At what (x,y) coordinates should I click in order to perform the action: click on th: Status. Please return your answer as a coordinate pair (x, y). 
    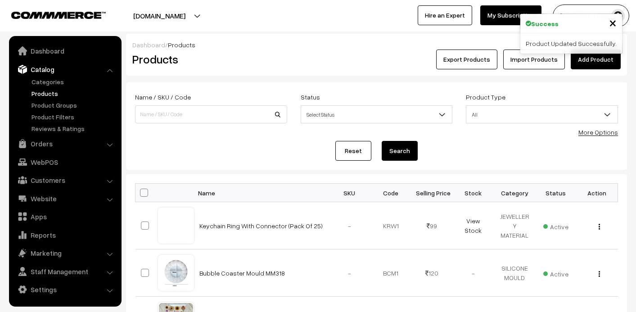
    Looking at the image, I should click on (556, 193).